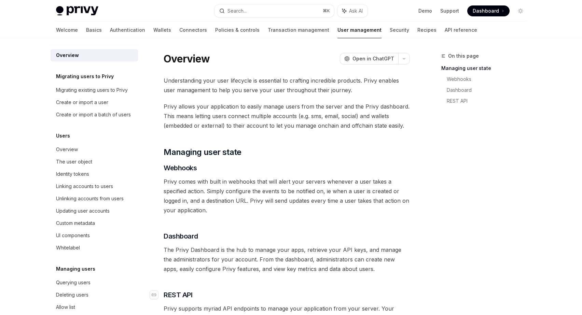  I want to click on div: UI components, so click(73, 236).